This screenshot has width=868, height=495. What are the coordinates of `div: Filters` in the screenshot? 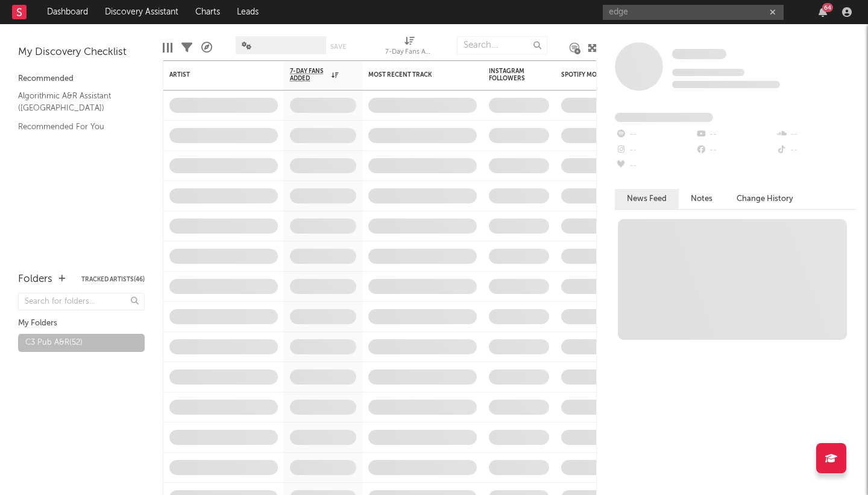 It's located at (187, 48).